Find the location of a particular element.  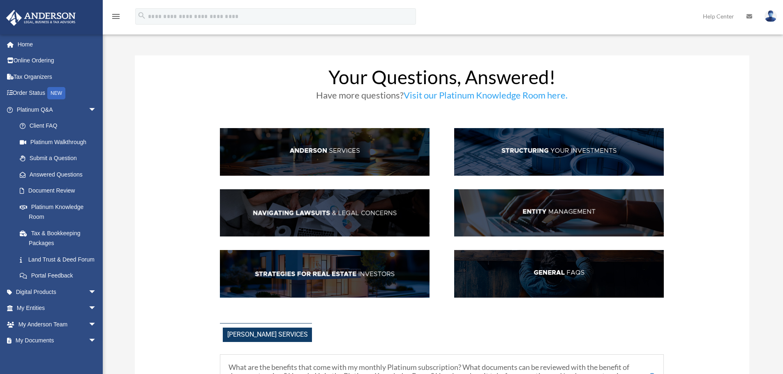

h1: Your Questions, Answered! is located at coordinates (442, 79).